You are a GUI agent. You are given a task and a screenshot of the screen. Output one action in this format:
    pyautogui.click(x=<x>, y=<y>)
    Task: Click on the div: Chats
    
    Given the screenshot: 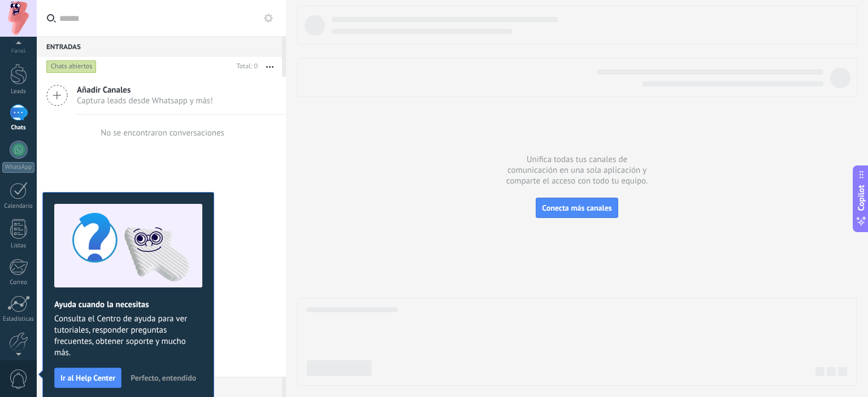 What is the action you would take?
    pyautogui.click(x=19, y=128)
    